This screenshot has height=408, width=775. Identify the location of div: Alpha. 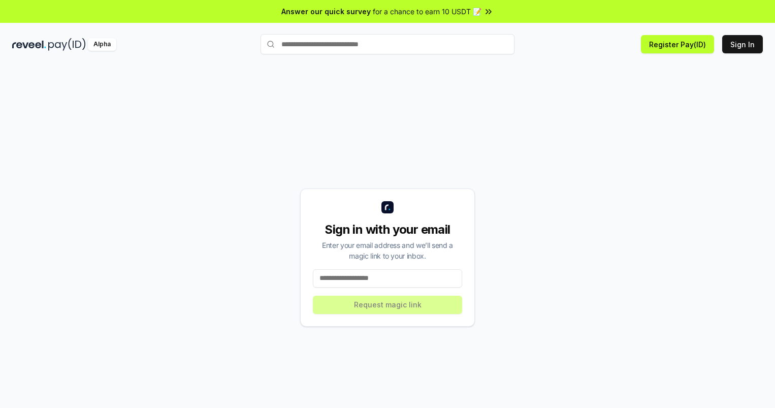
(102, 44).